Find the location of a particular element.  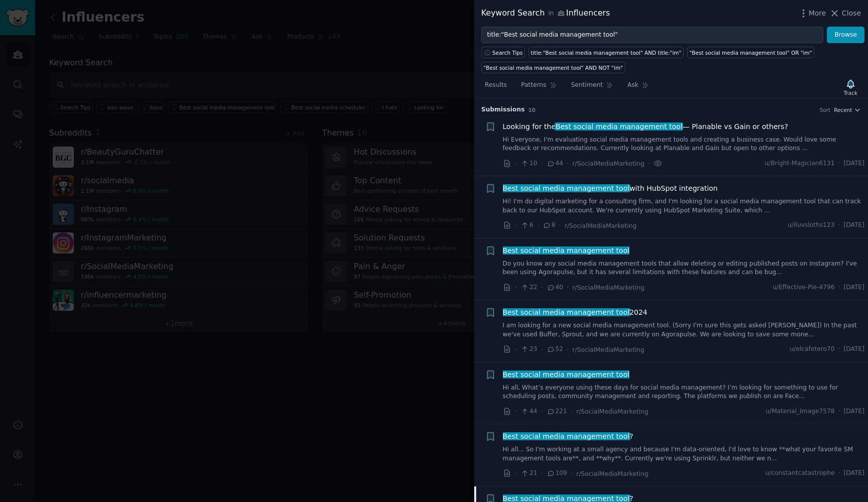

a: title:"Best social media management tool" AND title:"im" is located at coordinates (606, 52).